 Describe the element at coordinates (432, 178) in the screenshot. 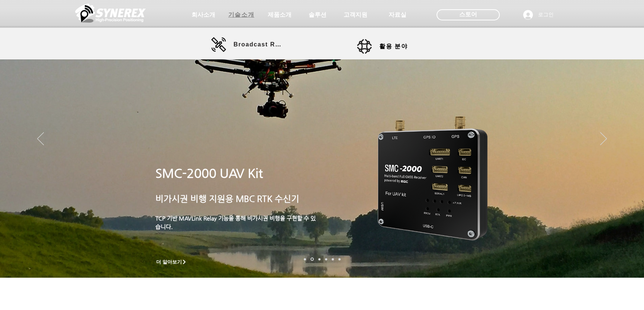

I see `img: smc-2000.png` at that location.